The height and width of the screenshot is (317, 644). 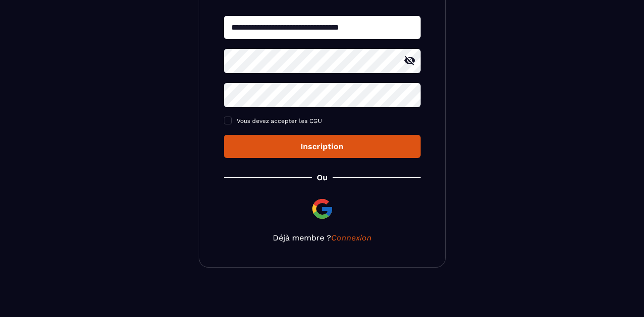 What do you see at coordinates (322, 237) in the screenshot?
I see `p: Déjà membre ?` at bounding box center [322, 237].